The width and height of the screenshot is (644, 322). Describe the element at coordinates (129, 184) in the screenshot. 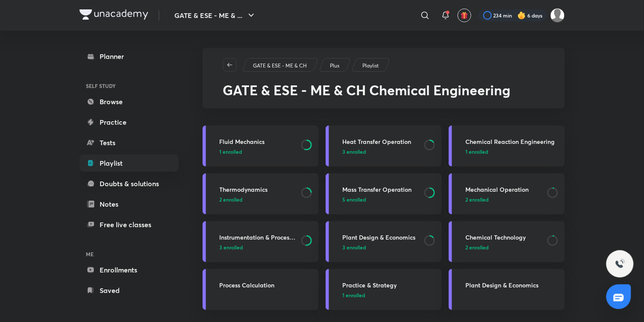

I see `a: Doubts & solutions` at that location.